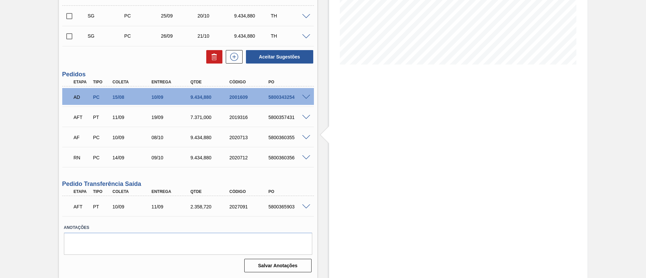  Describe the element at coordinates (133, 158) in the screenshot. I see `div: 14/09/2025` at that location.